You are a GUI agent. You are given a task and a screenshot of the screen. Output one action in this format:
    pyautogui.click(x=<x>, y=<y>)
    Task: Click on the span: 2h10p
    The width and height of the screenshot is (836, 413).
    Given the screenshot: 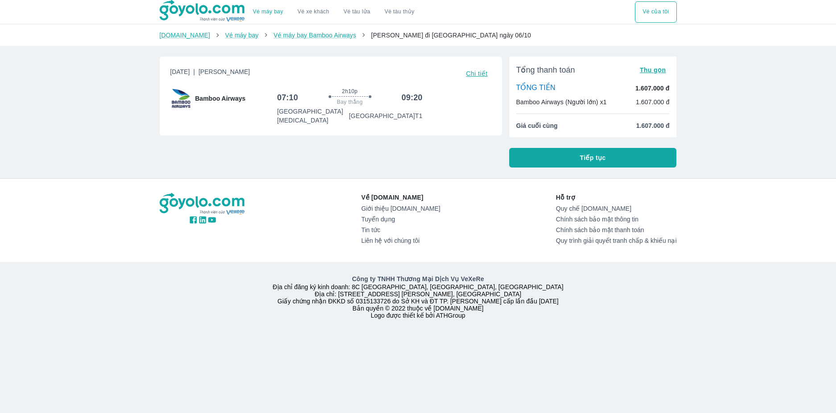 What is the action you would take?
    pyautogui.click(x=350, y=91)
    